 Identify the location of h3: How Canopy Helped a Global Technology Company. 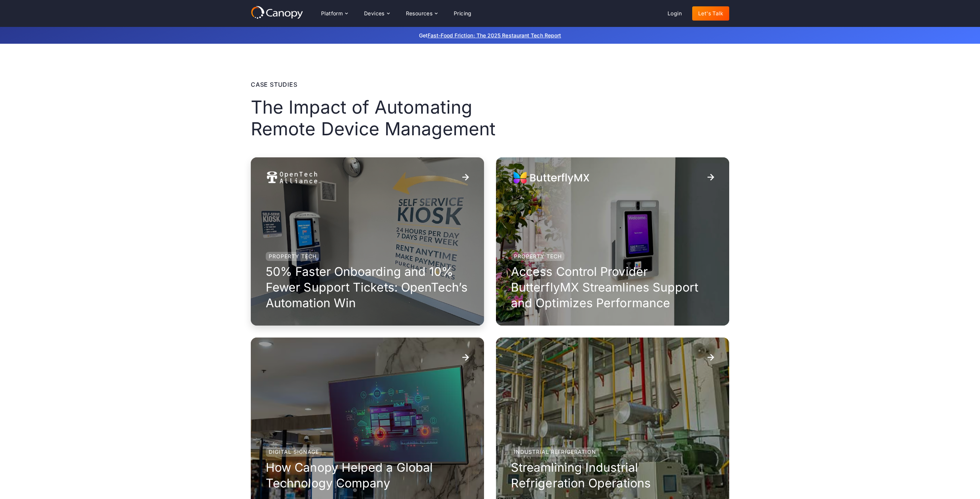
(367, 475).